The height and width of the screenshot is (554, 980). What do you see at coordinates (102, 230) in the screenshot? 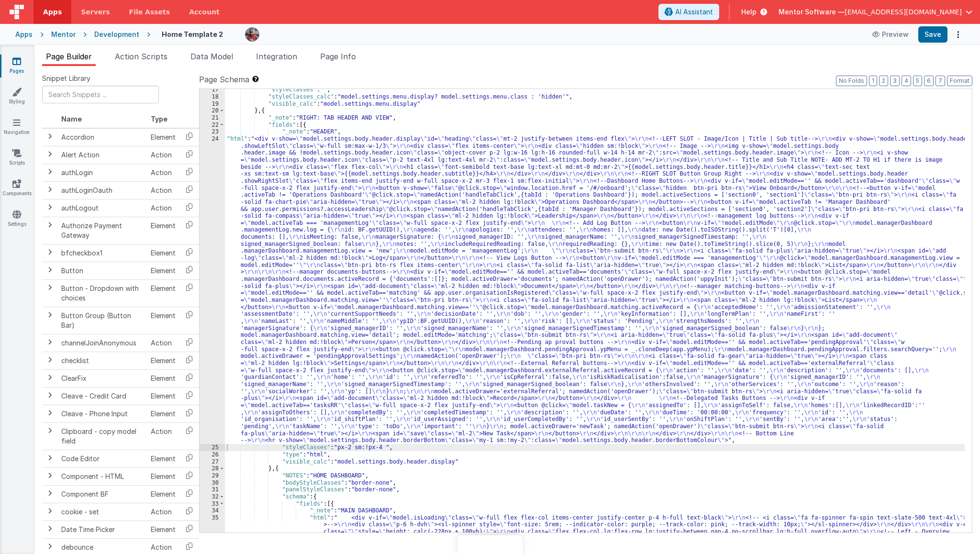
I see `td: Authorize Payment Gateway` at bounding box center [102, 230].